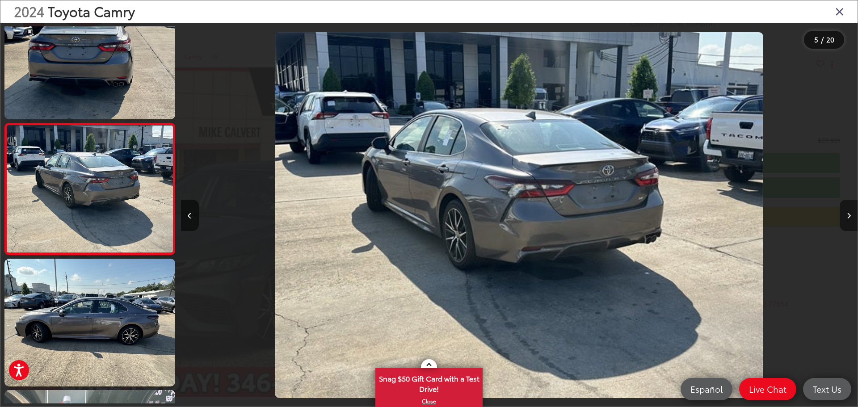 This screenshot has width=858, height=407. Describe the element at coordinates (706, 389) in the screenshot. I see `span: Español` at that location.